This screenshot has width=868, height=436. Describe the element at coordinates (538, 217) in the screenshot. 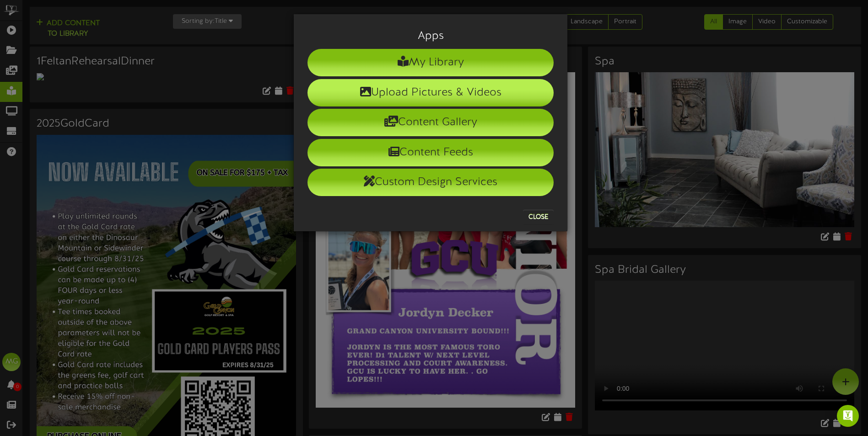

I see `button: Close` at that location.